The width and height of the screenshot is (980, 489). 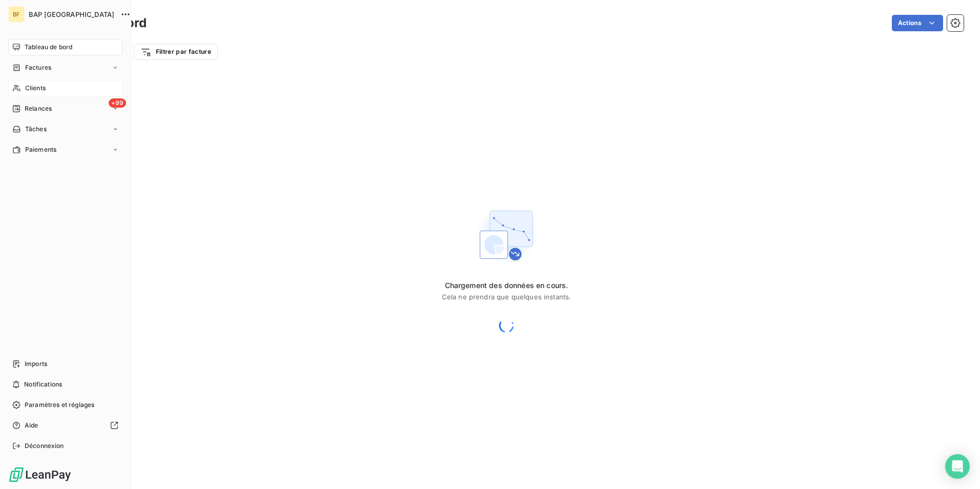 What do you see at coordinates (36, 364) in the screenshot?
I see `span: Imports` at bounding box center [36, 364].